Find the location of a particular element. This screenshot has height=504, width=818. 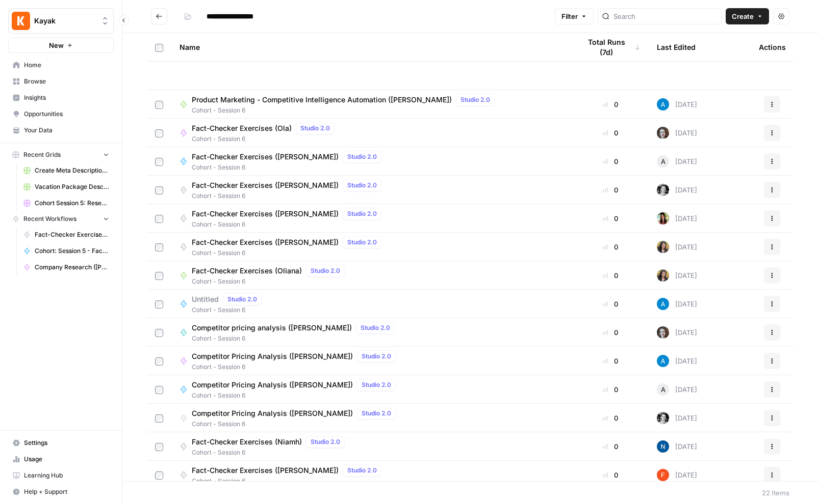

div: Actions is located at coordinates (772, 47).